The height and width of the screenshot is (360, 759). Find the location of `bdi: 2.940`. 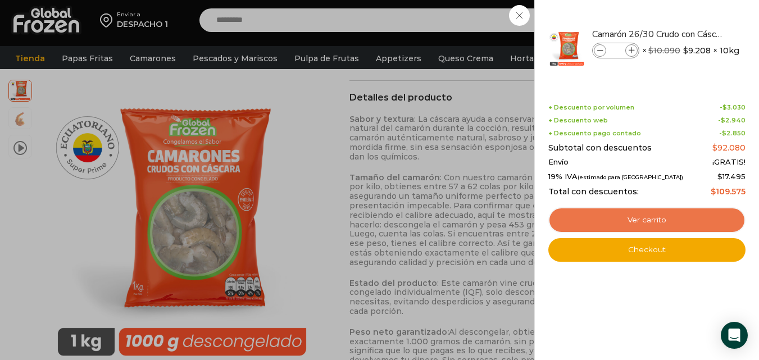

bdi: 2.940 is located at coordinates (733, 120).